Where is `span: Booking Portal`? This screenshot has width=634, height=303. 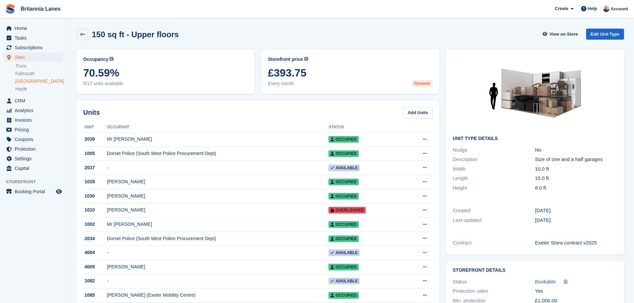 span: Booking Portal is located at coordinates (35, 192).